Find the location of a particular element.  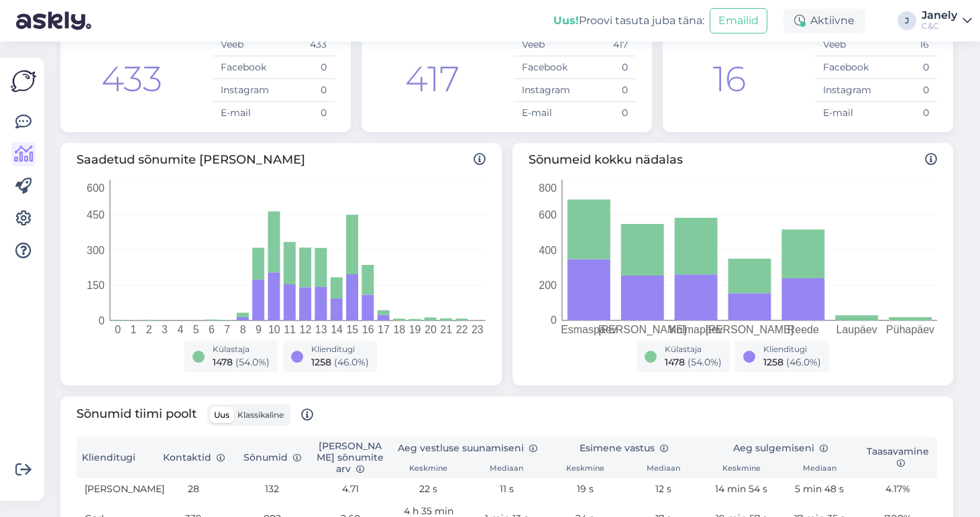

tspan: 6 is located at coordinates (211, 329).